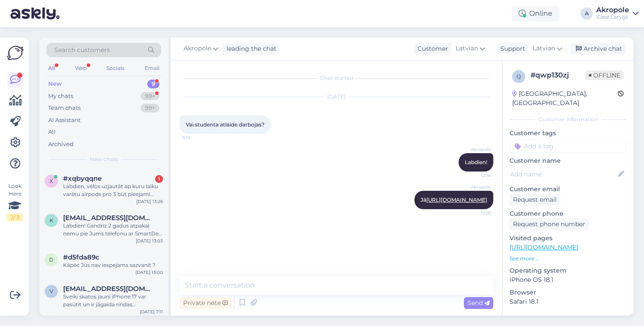 The height and width of the screenshot is (326, 644). What do you see at coordinates (518, 76) in the screenshot?
I see `span: q` at bounding box center [518, 76].